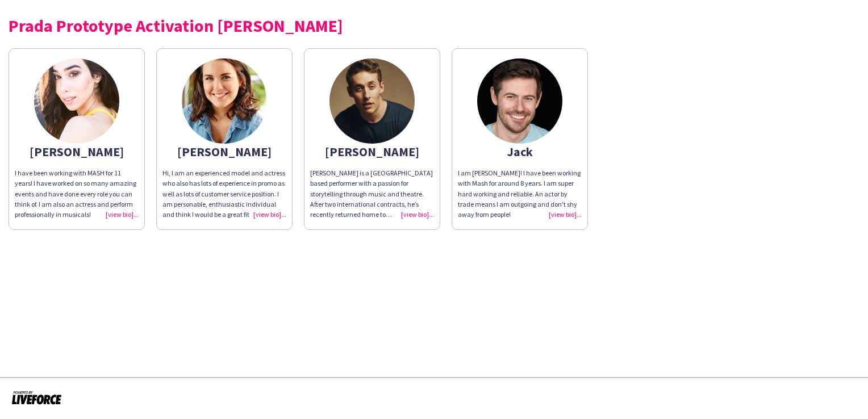  What do you see at coordinates (77, 194) in the screenshot?
I see `div: I have been working with MASH for 11 years! I have worked on so many amazing events and have done...` at bounding box center [77, 194].